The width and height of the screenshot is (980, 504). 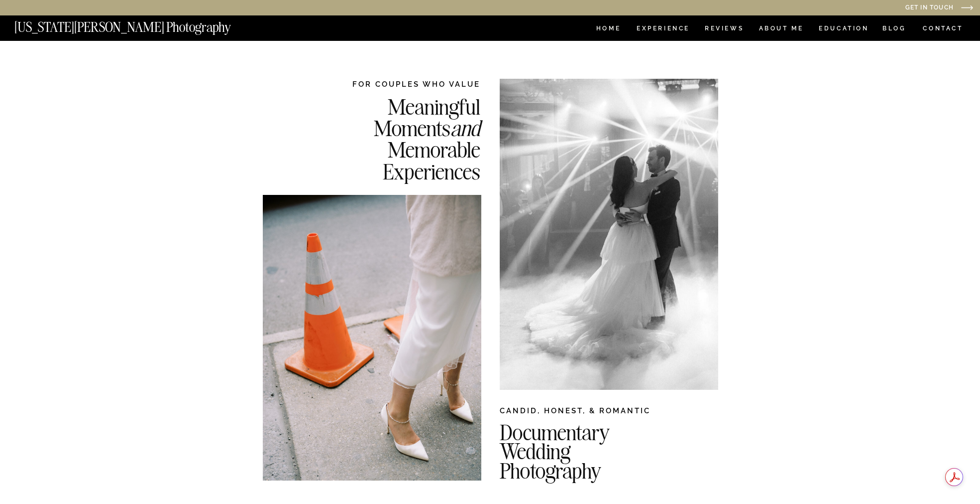 I want to click on nav: EDUCATION, so click(x=843, y=29).